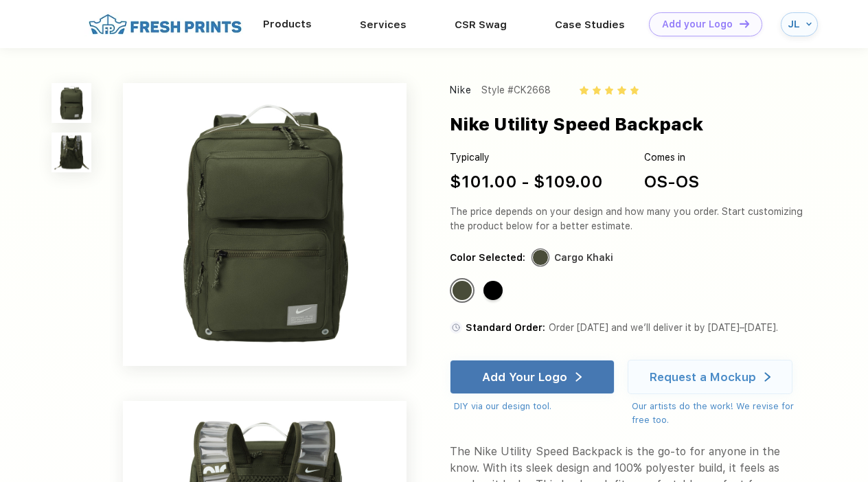  What do you see at coordinates (165, 24) in the screenshot?
I see `img: fo%20logo%202.webp` at bounding box center [165, 24].